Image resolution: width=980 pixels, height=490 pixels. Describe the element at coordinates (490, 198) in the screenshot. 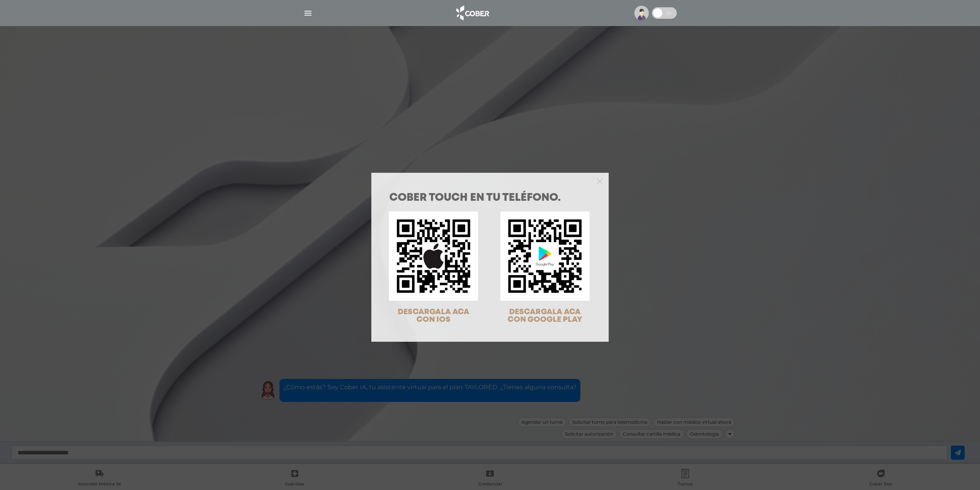

I see `h1: COBER TOUCH en tu teléfono.` at that location.